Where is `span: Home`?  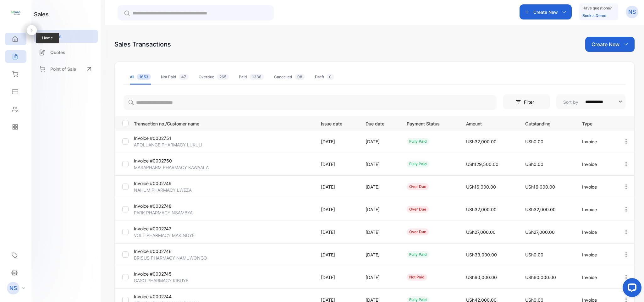
span: Home is located at coordinates (47, 38).